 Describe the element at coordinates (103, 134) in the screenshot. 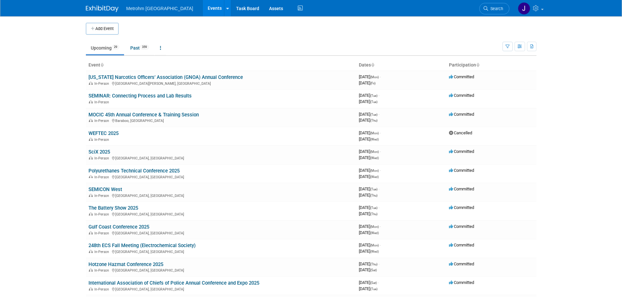

I see `a: WEFTEC 2025` at that location.